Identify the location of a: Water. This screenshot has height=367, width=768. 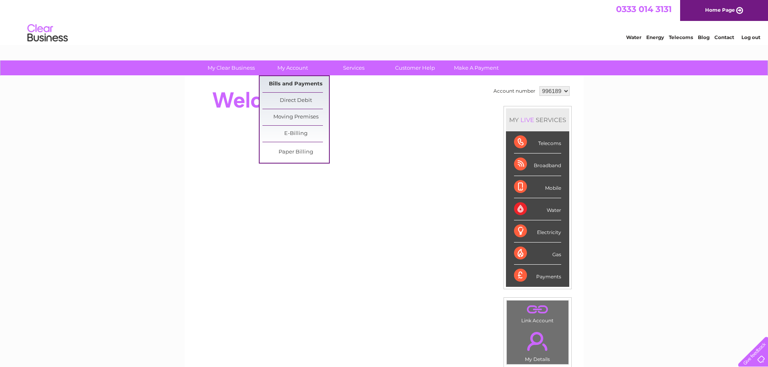
(634, 37).